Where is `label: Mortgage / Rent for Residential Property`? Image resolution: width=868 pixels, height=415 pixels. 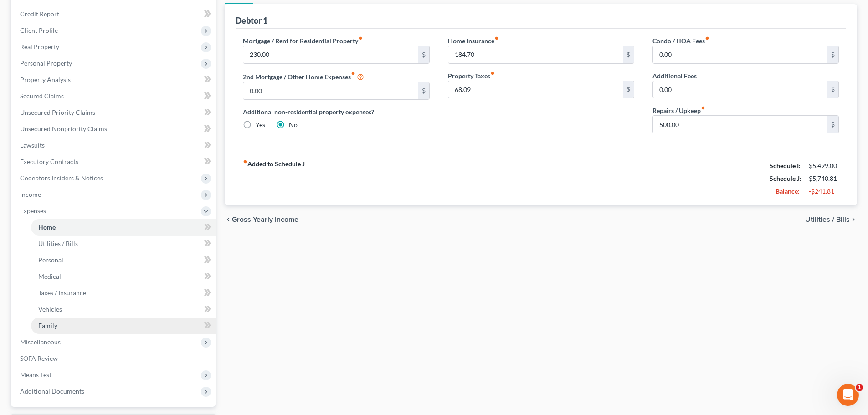 label: Mortgage / Rent for Residential Property is located at coordinates (302, 41).